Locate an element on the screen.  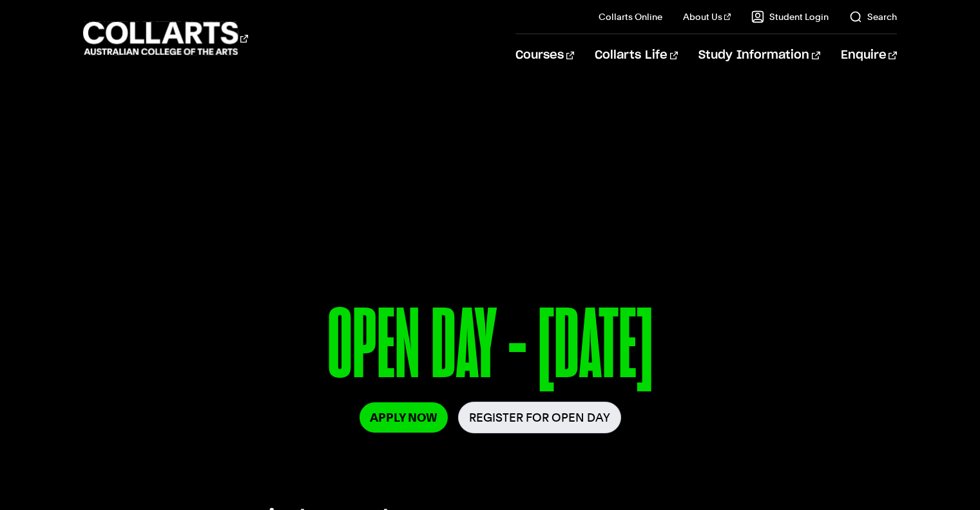
a: About Us is located at coordinates (707, 17).